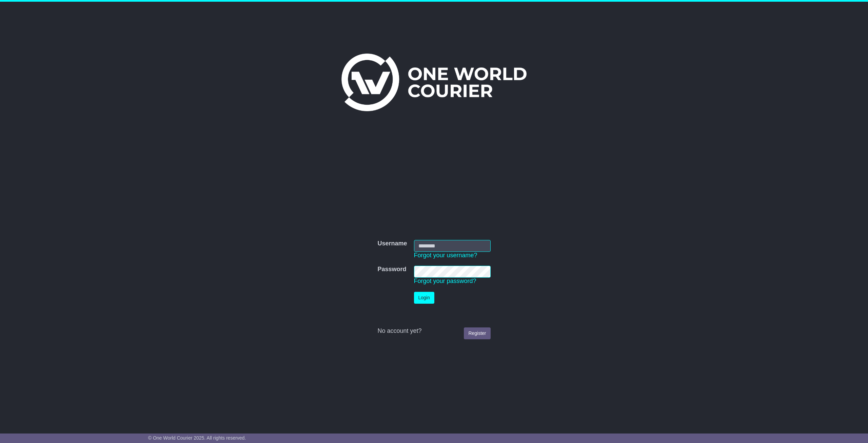 The image size is (868, 443). I want to click on label: Username, so click(392, 244).